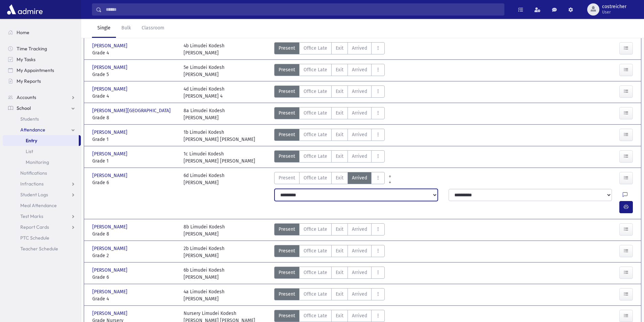 The image size is (644, 322). I want to click on a: Attendance, so click(42, 130).